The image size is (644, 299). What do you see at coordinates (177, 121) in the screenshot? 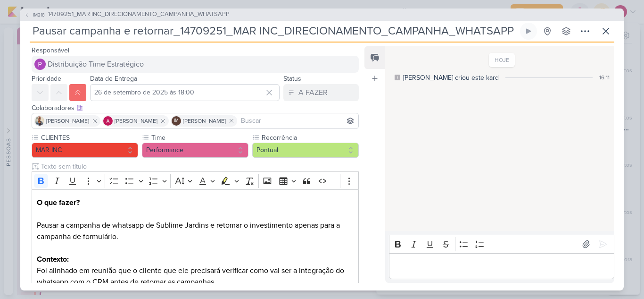
I see `p: IM` at bounding box center [177, 121].